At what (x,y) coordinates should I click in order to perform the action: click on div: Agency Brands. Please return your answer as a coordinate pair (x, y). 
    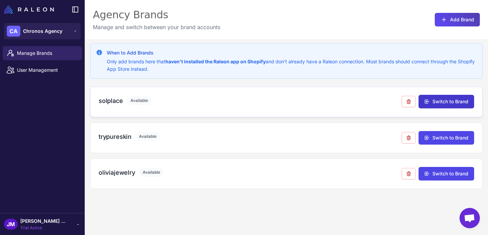
    Looking at the image, I should click on (157, 15).